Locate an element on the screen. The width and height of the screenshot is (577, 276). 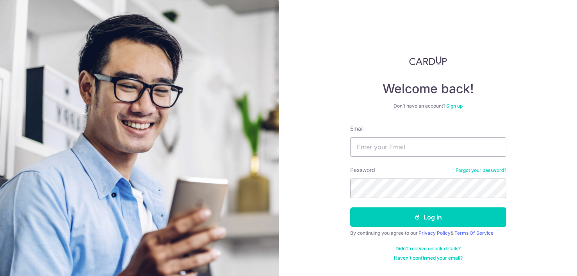
div: Don’t have an account? is located at coordinates (428, 106).